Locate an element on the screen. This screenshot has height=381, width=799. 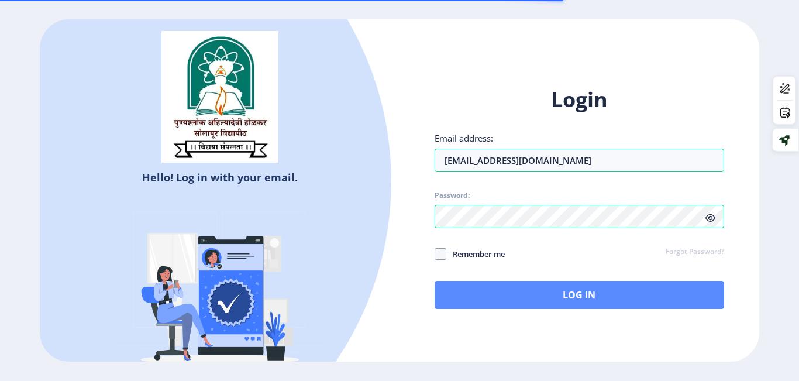
label: Password: is located at coordinates (452, 195).